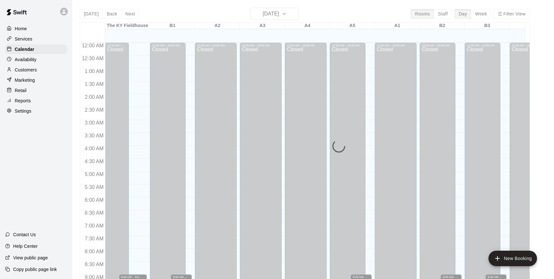 This screenshot has width=554, height=279. What do you see at coordinates (36, 49) in the screenshot?
I see `a: Calendar` at bounding box center [36, 49].